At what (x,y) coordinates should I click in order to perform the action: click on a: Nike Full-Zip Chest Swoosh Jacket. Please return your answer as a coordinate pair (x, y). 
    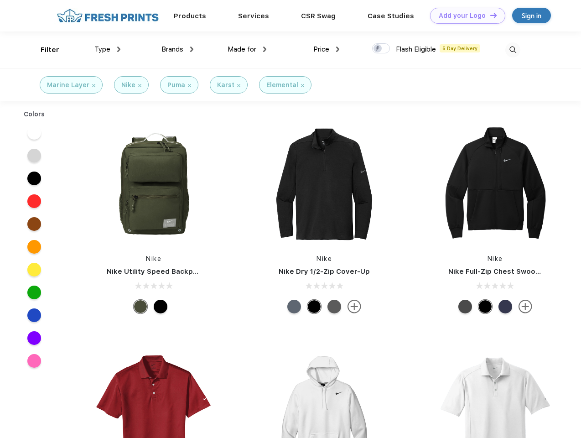
    Looking at the image, I should click on (509, 271).